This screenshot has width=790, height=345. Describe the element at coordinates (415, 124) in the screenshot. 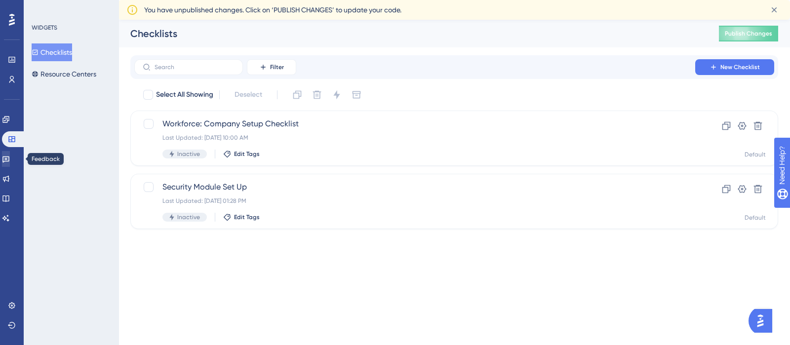

I see `span: Workforce: Company Setup Checklist` at that location.